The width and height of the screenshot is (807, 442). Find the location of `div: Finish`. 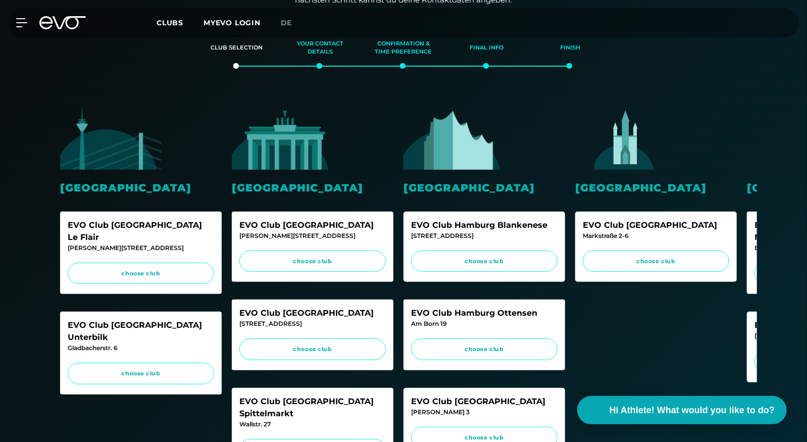

div: Finish is located at coordinates (570, 48).